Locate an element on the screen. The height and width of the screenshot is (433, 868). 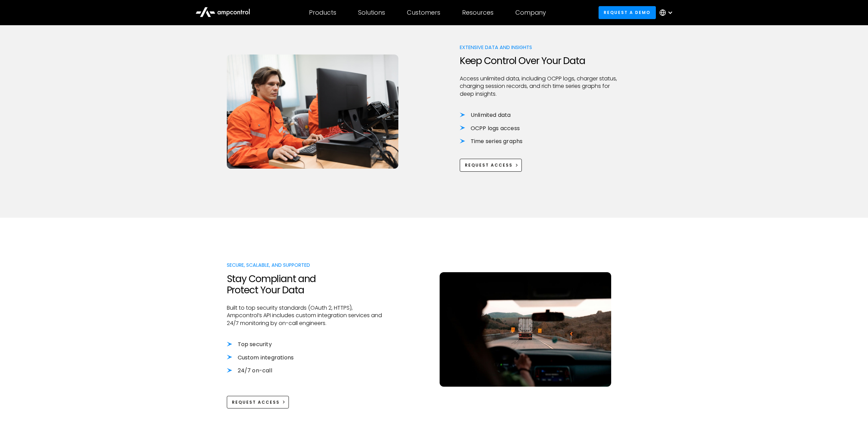
img: truck driver on the road is located at coordinates (525, 329).